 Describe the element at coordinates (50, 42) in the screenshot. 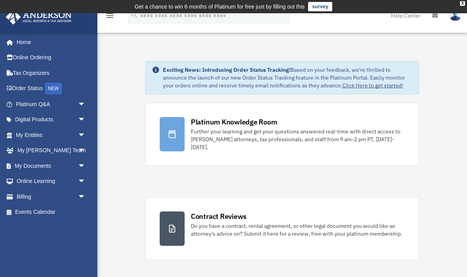

I see `a: Home` at that location.